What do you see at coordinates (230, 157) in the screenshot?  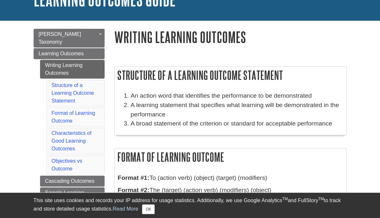 I see `h2: Format of Learning Outcome` at bounding box center [230, 157].